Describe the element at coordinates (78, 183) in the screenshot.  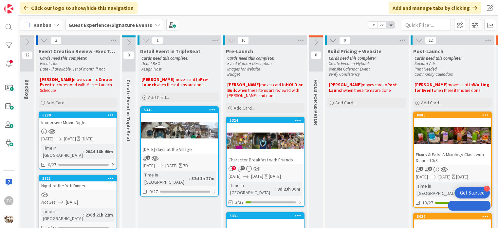
I see `div: 5321Night of the Yeti Dinner` at that location.